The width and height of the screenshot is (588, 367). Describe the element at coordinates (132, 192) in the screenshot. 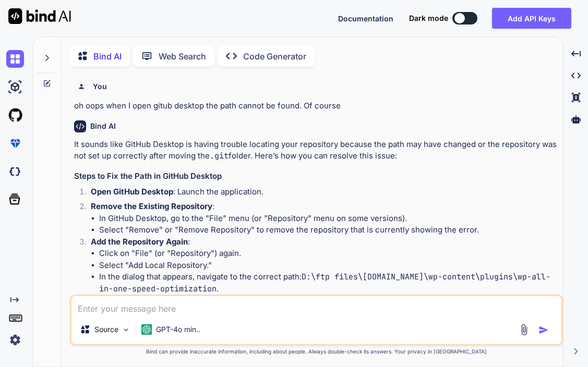

I see `strong: Open GitHub Desktop` at that location.